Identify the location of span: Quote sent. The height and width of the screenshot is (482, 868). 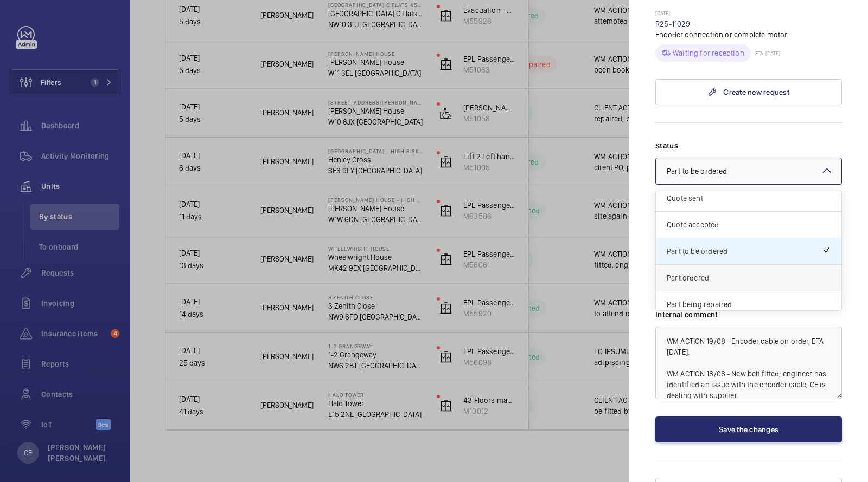
(749, 198).